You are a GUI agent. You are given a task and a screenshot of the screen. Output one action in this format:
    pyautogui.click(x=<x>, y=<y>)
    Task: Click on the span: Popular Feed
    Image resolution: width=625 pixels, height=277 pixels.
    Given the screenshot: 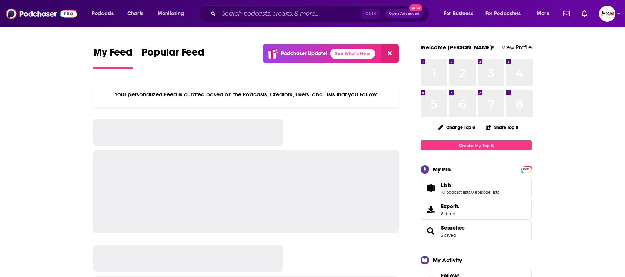 What is the action you would take?
    pyautogui.click(x=173, y=54)
    